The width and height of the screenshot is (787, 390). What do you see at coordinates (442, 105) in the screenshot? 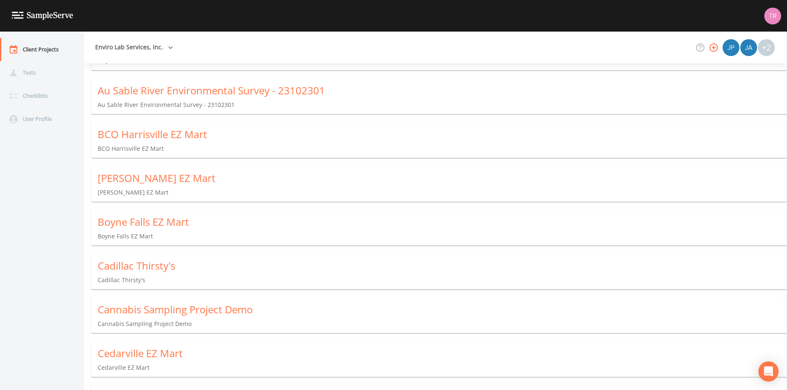
I see `p: Au Sable River Environmental Survey - 23102301` at bounding box center [442, 105].